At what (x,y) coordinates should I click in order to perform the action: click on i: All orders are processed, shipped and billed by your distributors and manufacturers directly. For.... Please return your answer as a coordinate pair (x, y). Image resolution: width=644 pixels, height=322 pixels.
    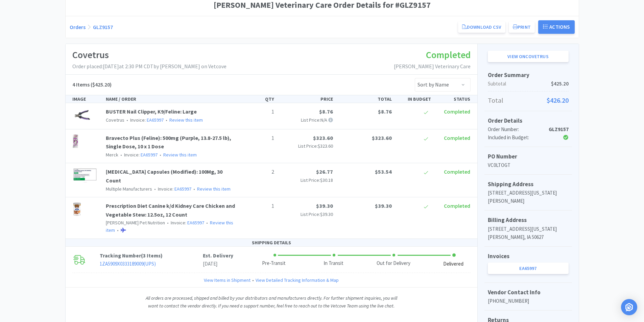
    Looking at the image, I should click on (271, 302).